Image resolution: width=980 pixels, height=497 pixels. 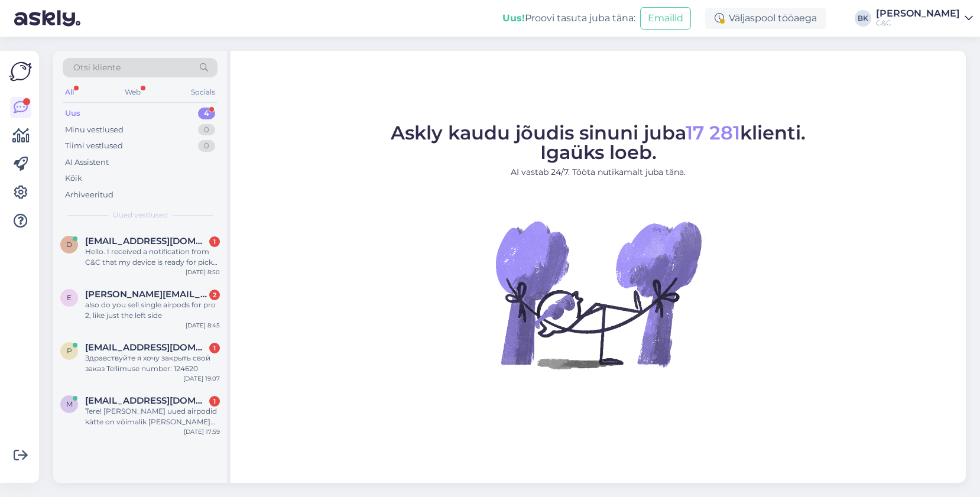 I want to click on p: AI vastab 24/7. Tööta nutikamalt juba täna., so click(x=598, y=172).